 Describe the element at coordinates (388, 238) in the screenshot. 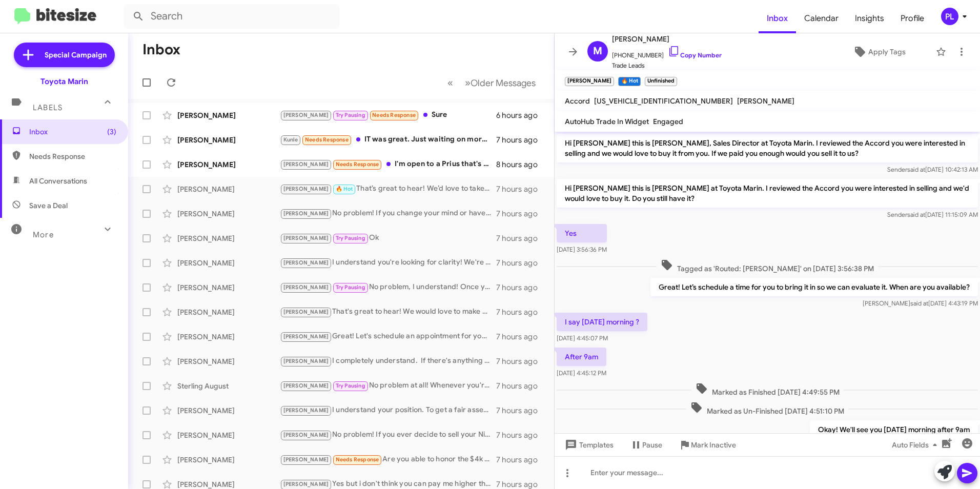

I see `div: Ok` at that location.